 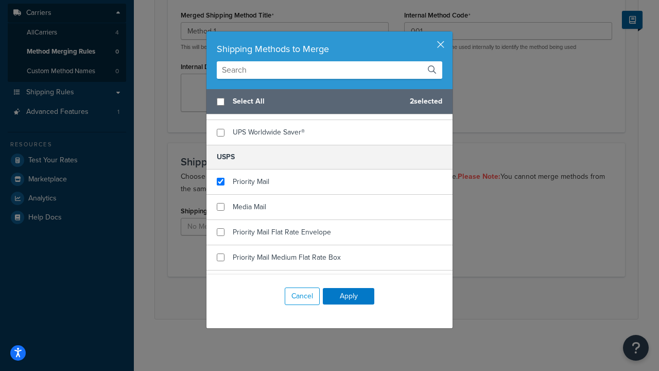 I want to click on button: Cancel, so click(x=302, y=296).